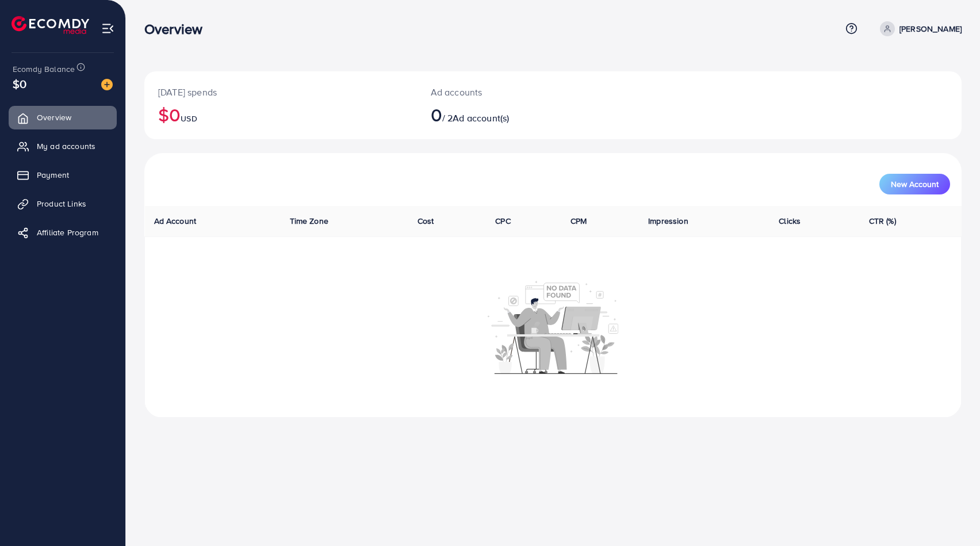 This screenshot has height=546, width=980. What do you see at coordinates (53, 175) in the screenshot?
I see `span: Payment` at bounding box center [53, 175].